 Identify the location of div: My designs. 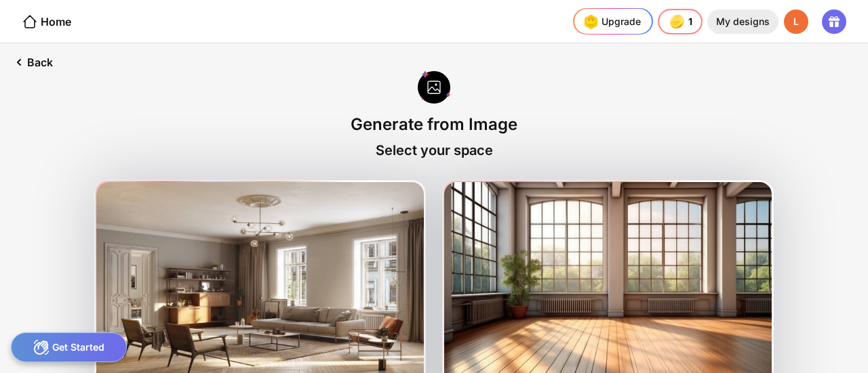
(742, 22).